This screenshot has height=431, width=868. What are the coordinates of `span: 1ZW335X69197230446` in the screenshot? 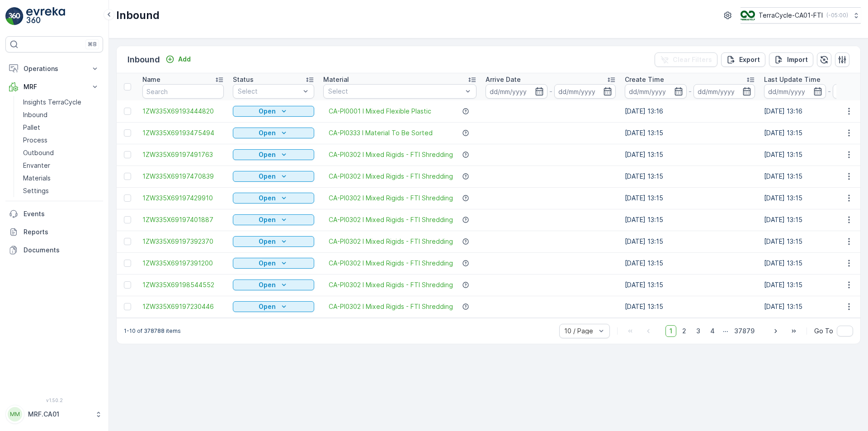 It's located at (183, 307).